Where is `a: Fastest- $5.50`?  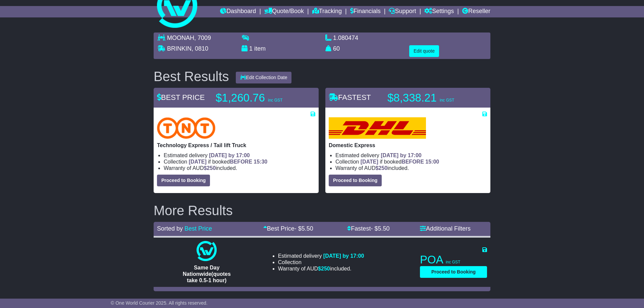
a: Fastest- $5.50 is located at coordinates (368, 229).